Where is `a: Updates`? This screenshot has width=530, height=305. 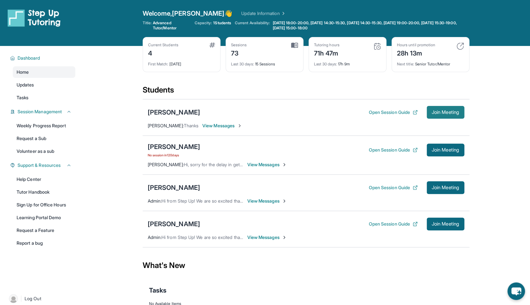
a: Updates is located at coordinates (44, 85).